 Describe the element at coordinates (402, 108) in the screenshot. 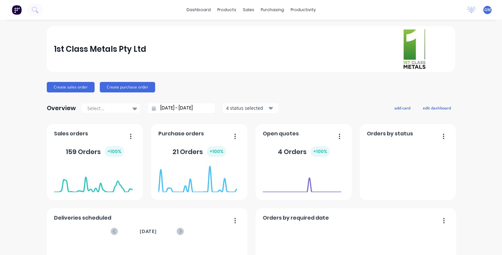

I see `button: add card` at that location.